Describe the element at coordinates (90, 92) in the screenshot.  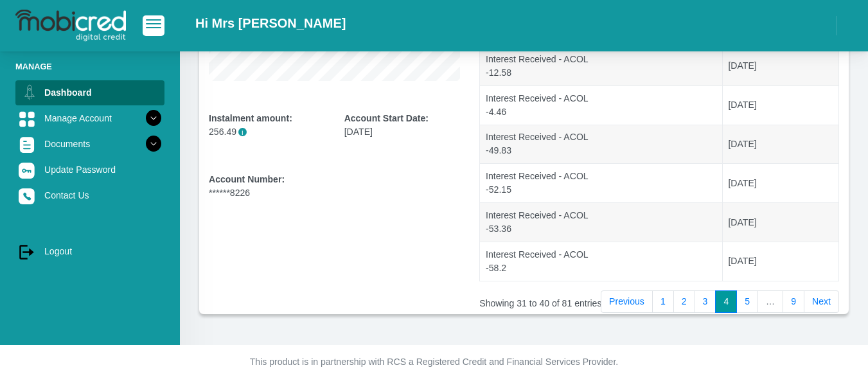
I see `a: Dashboard` at that location.